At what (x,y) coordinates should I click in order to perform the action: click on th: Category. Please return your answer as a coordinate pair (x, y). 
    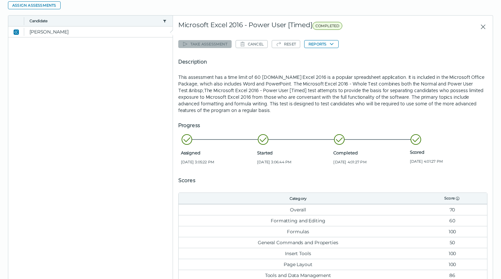
    Looking at the image, I should click on (298, 198).